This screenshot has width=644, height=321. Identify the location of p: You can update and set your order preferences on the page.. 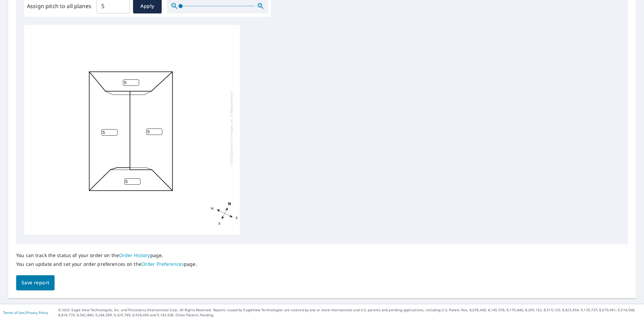
(107, 265).